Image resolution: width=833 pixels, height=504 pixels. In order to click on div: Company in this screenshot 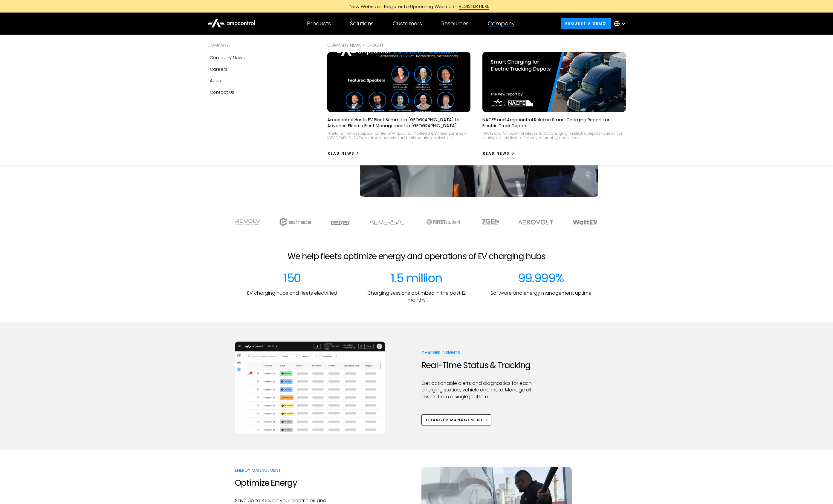, I will do `click(501, 24)`.